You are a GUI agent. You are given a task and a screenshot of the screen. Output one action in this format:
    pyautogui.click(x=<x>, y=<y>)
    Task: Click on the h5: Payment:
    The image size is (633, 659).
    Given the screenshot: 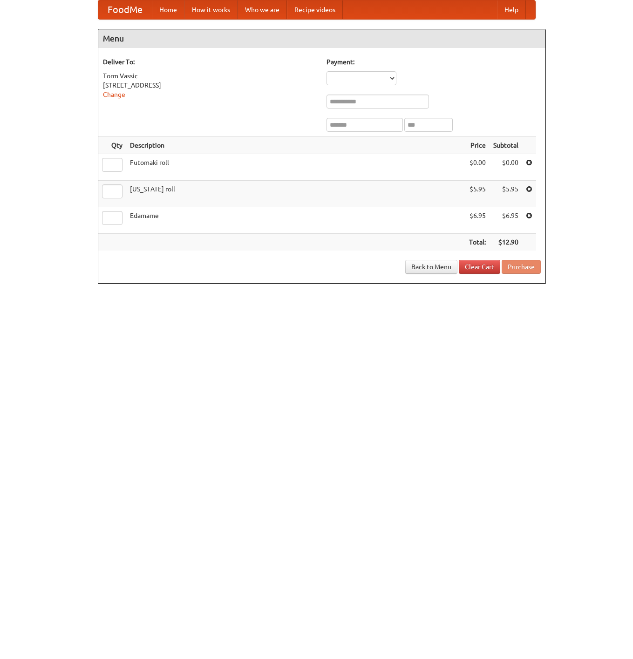 What is the action you would take?
    pyautogui.click(x=434, y=62)
    